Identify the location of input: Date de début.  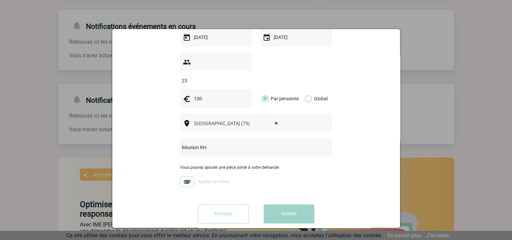
(216, 37).